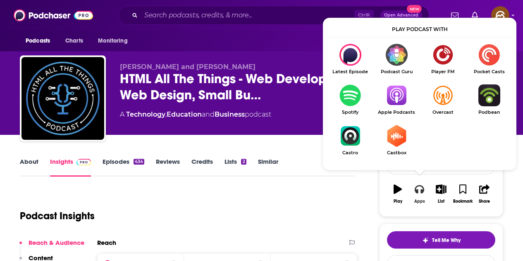 The height and width of the screenshot is (261, 523). What do you see at coordinates (63, 98) in the screenshot?
I see `a: HTML All The Things - Web Development, Web Design, Small Business` at bounding box center [63, 98].